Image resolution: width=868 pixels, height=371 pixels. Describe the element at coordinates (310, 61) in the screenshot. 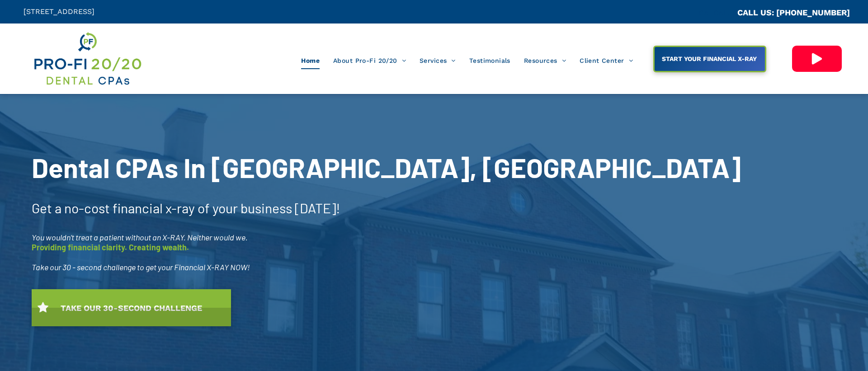

I see `a: Home` at that location.